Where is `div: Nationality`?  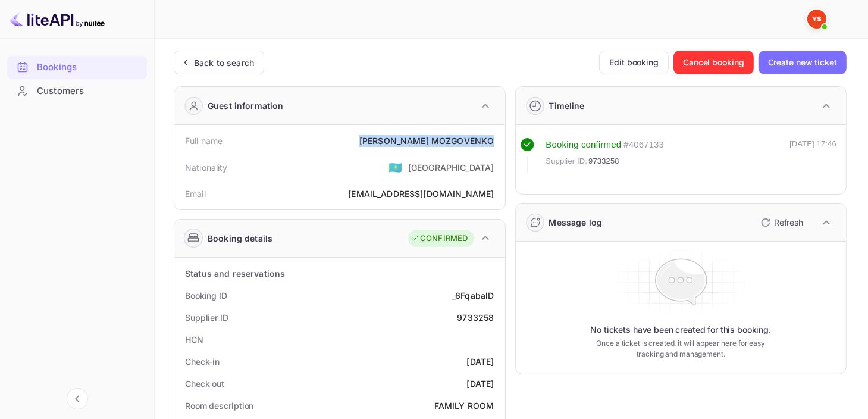
div: Nationality is located at coordinates (206, 167).